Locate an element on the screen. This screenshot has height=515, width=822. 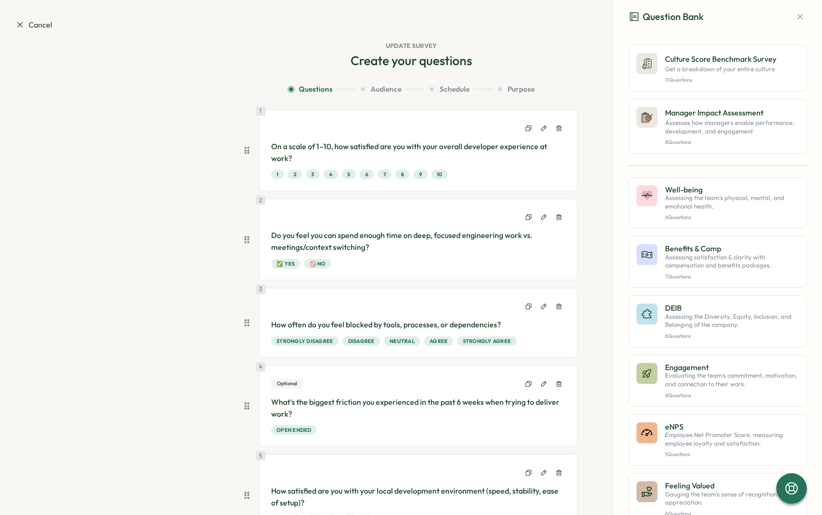
p: Do you feel you can spend enough time on deep, focused engineering work vs. meetings/context swit... is located at coordinates (418, 242).